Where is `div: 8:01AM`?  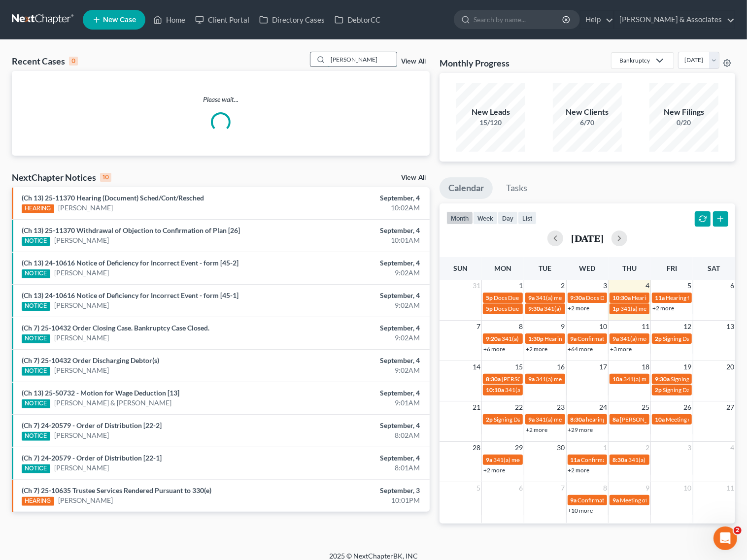 div: 8:01AM is located at coordinates (356, 468).